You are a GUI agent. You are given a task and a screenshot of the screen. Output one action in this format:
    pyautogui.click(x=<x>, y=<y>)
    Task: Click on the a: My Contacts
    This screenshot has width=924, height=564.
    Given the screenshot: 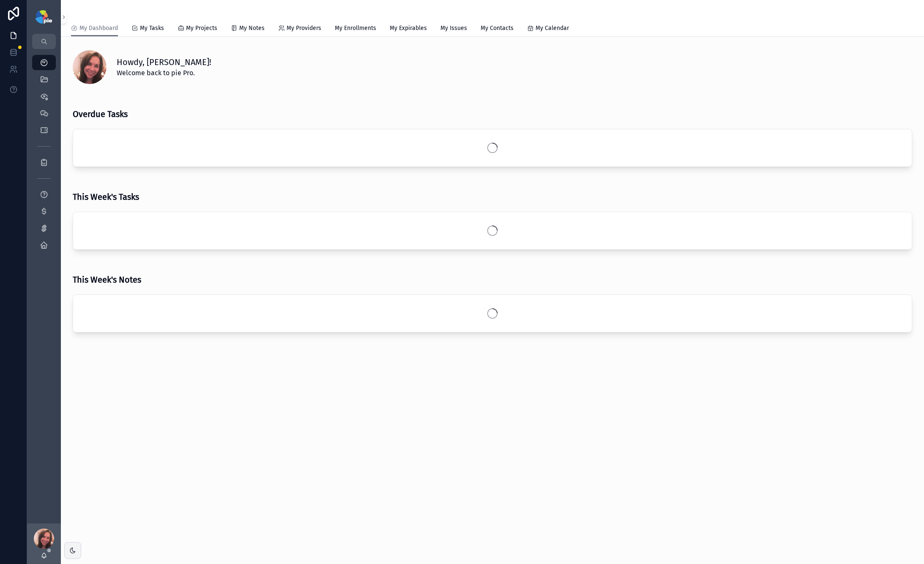 What is the action you would take?
    pyautogui.click(x=497, y=29)
    